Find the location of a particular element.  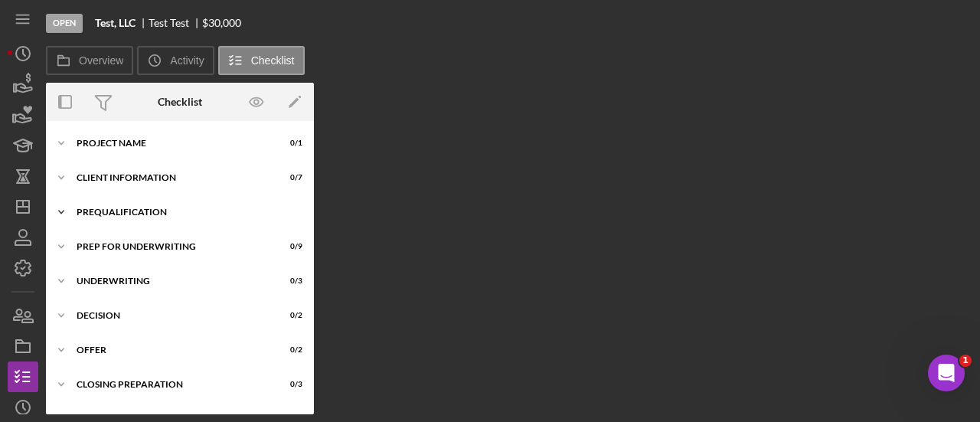

div: Prequalification is located at coordinates (185, 212).